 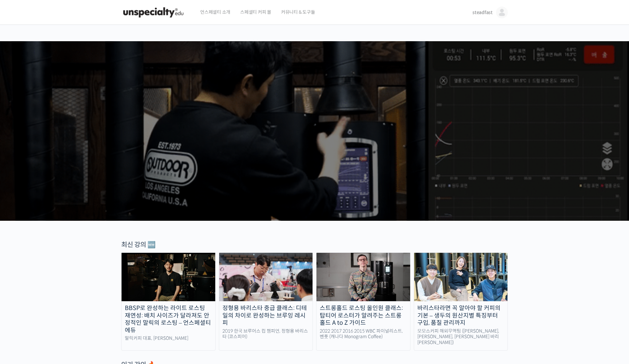 I want to click on span: steadfast, so click(x=482, y=13).